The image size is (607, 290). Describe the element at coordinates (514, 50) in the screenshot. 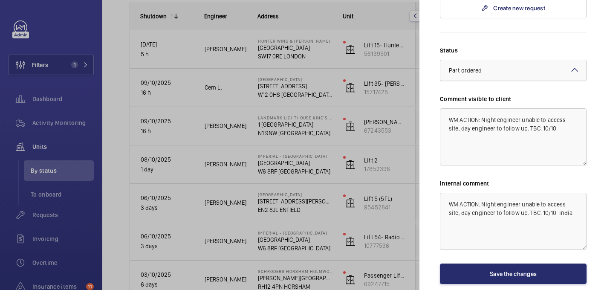

I see `label: Status` at that location.